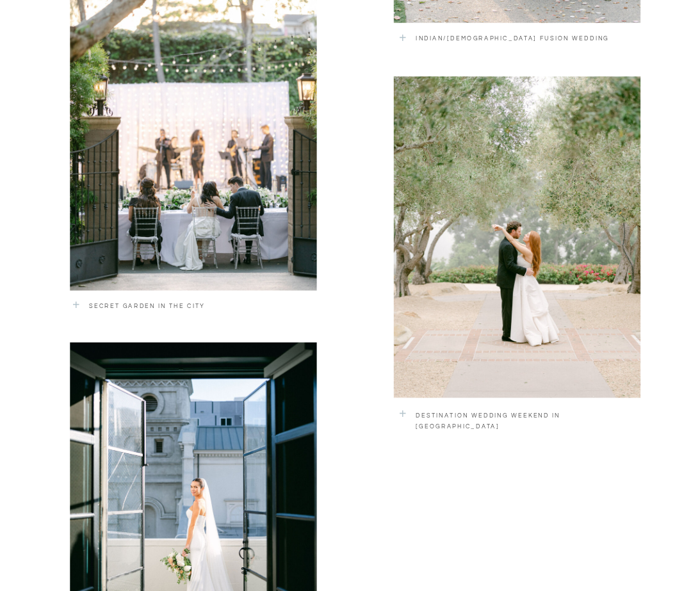  I want to click on a: secret garden in the City, so click(199, 309).